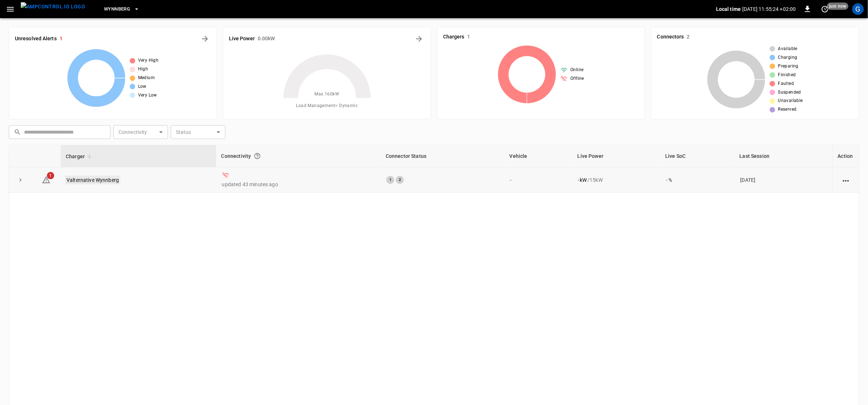 Image resolution: width=868 pixels, height=405 pixels. What do you see at coordinates (616, 180) in the screenshot?
I see `div: / 15 kW` at bounding box center [616, 180].